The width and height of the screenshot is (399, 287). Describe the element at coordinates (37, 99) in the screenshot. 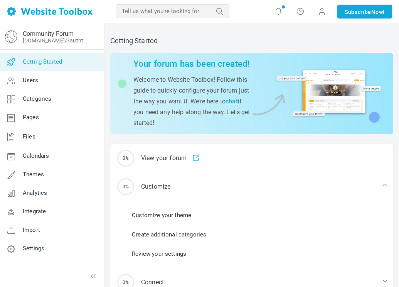

I see `span: Categories` at that location.